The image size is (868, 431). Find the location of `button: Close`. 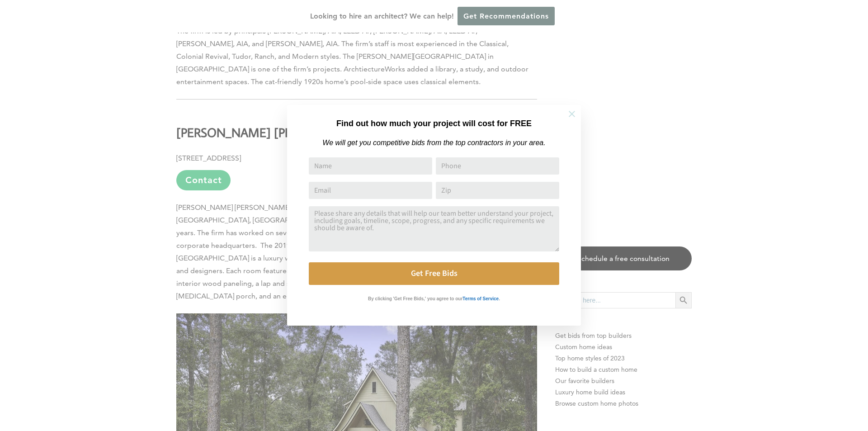

button: Close is located at coordinates (572, 114).